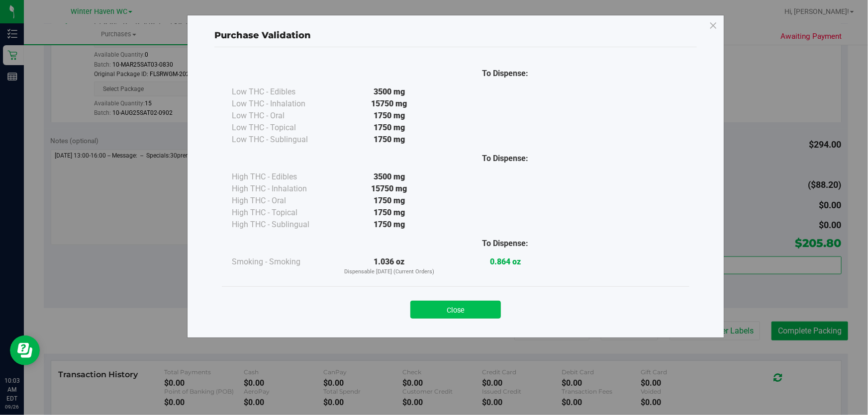  Describe the element at coordinates (282, 213) in the screenshot. I see `div: High THC - Topical` at that location.